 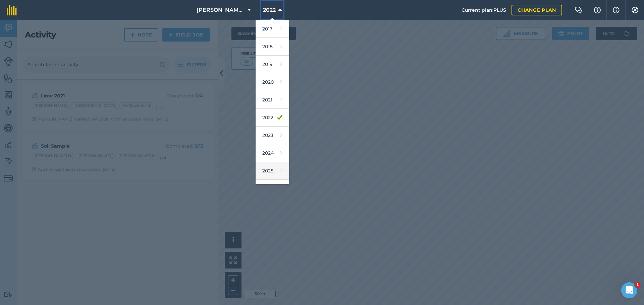 What do you see at coordinates (272, 64) in the screenshot?
I see `a: 2019` at bounding box center [272, 64].